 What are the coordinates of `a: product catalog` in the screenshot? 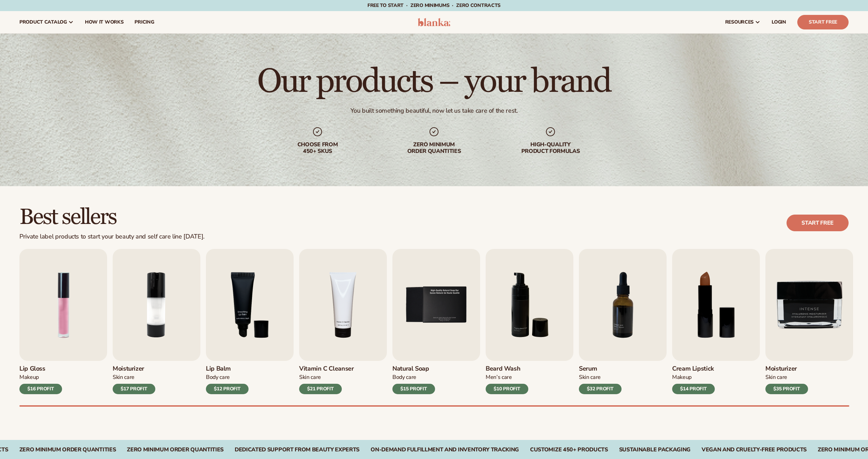 It's located at (47, 22).